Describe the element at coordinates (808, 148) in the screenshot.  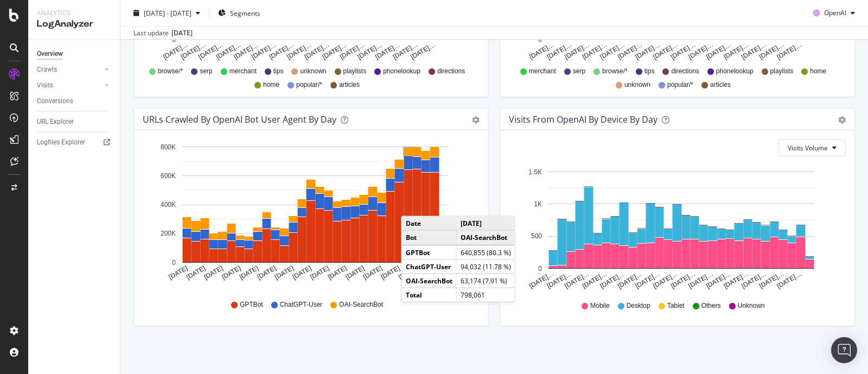
I see `span: Visits Volume` at that location.